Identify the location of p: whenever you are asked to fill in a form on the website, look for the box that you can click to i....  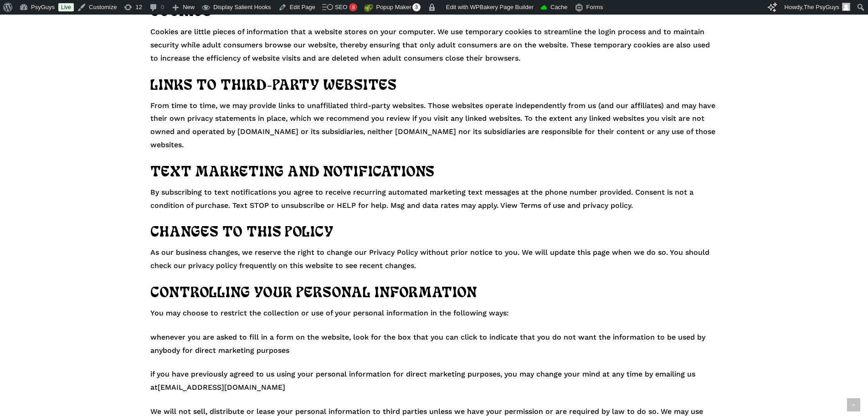
(434, 349).